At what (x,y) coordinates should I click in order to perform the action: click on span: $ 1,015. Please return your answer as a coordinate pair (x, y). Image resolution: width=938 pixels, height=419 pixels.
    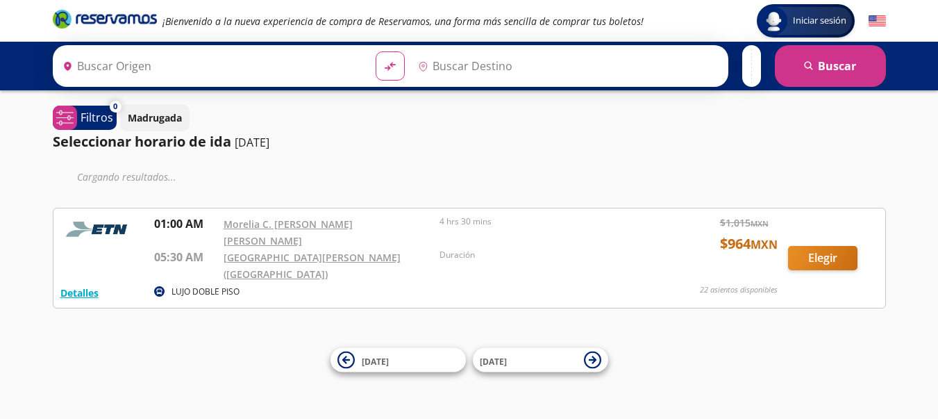
    Looking at the image, I should click on (744, 222).